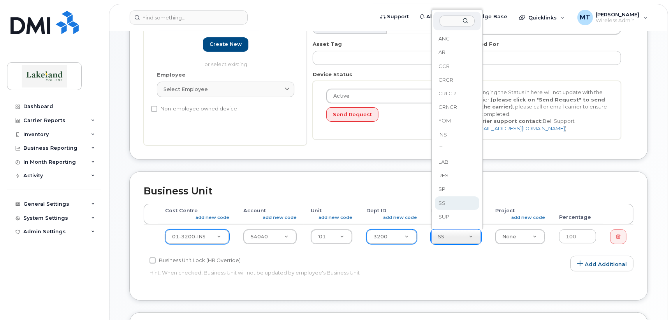  I want to click on div: INS, so click(457, 135).